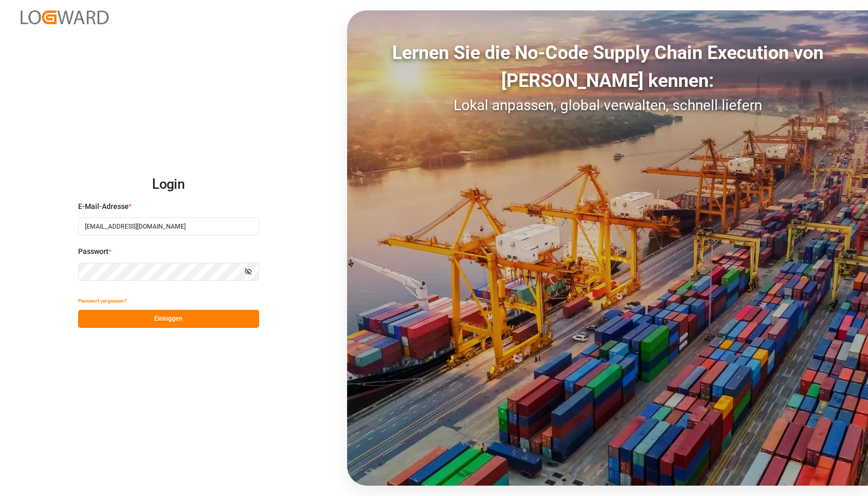  I want to click on input: Geben Sie Ihre E-Mail ein, so click(169, 226).